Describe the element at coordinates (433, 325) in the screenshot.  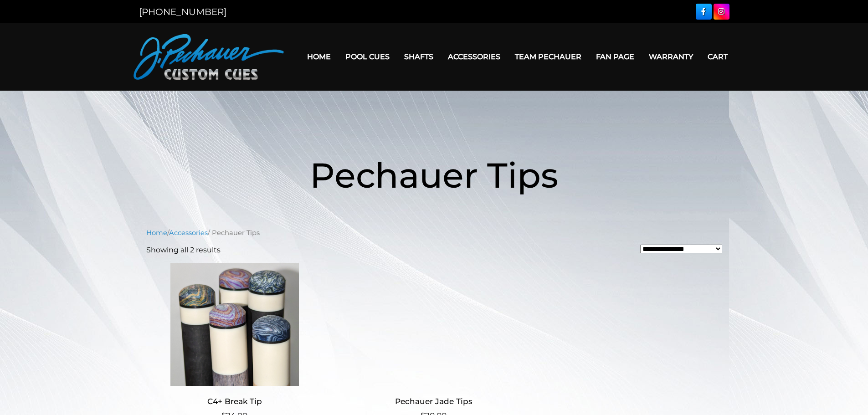
I see `img: Pechauer Jade Tips` at that location.